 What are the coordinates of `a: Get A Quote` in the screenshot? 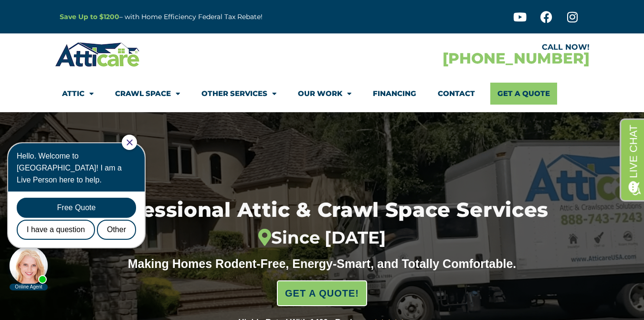 It's located at (524, 93).